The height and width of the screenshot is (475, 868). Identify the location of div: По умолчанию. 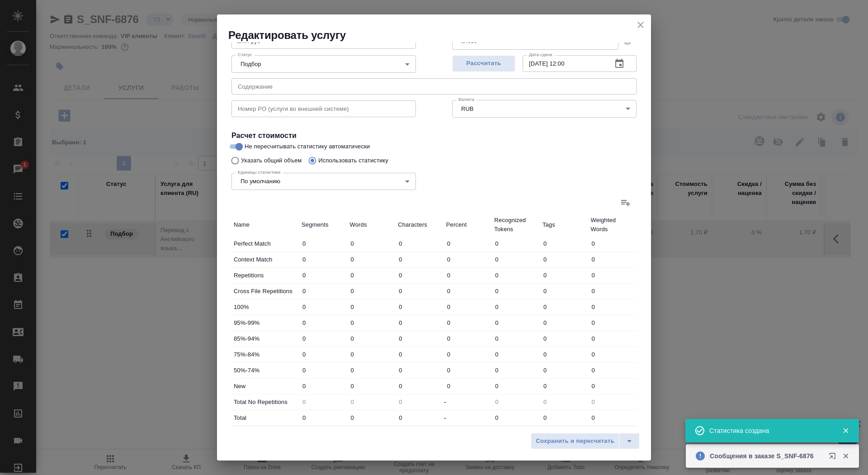
(324, 181).